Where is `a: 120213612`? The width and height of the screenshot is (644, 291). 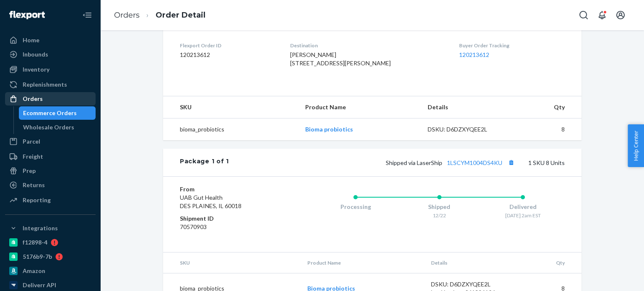 a: 120213612 is located at coordinates (475, 55).